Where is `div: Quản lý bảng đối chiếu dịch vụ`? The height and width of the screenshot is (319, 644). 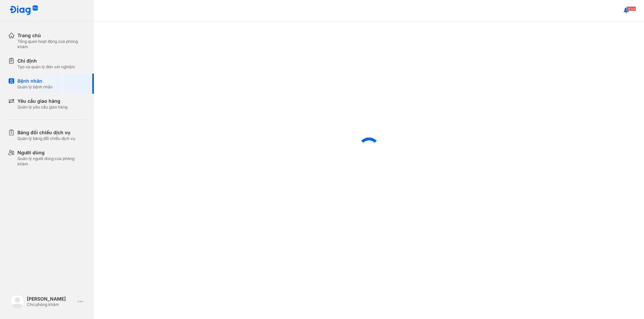
div: Quản lý bảng đối chiếu dịch vụ is located at coordinates (47, 139).